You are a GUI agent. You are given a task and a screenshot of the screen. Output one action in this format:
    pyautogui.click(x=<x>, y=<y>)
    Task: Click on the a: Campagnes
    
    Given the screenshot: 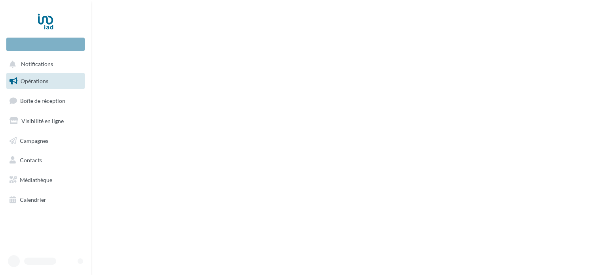 What is the action you would take?
    pyautogui.click(x=45, y=141)
    